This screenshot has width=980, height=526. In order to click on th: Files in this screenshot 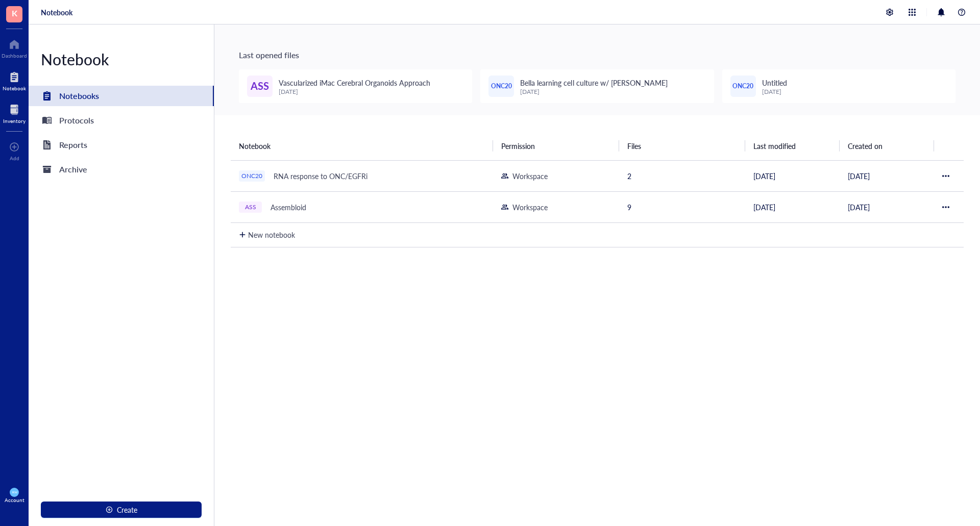, I will do `click(682, 146)`.